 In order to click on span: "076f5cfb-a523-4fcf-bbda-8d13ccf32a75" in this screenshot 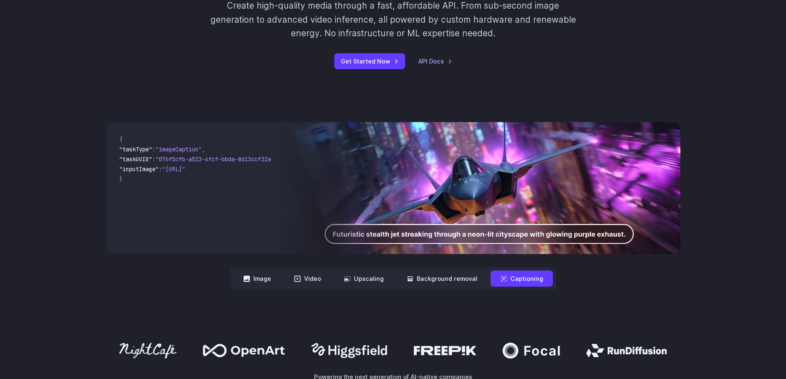, I will do `click(218, 159)`.